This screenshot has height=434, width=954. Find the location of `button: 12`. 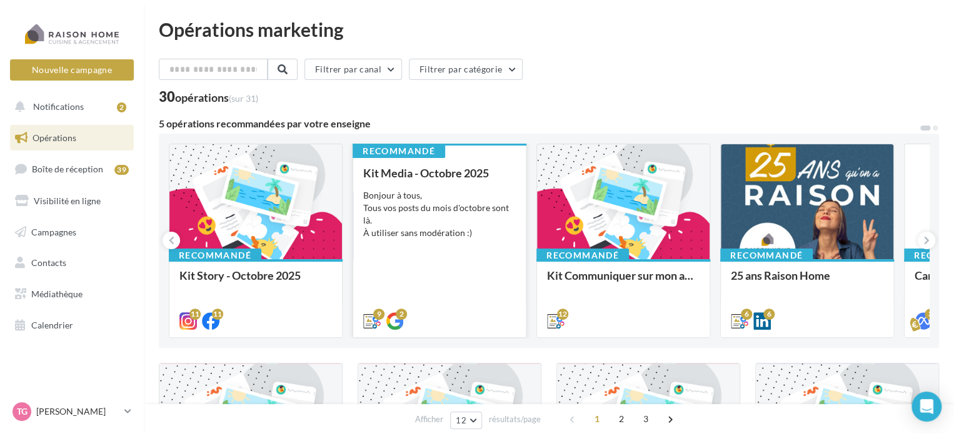

button: 12 is located at coordinates (466, 421).